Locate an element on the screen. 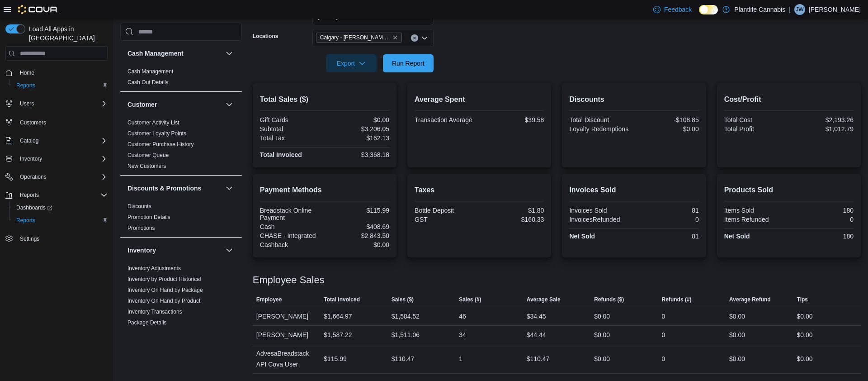 The width and height of the screenshot is (868, 381). a: Inventory by Product Historical is located at coordinates (164, 279).